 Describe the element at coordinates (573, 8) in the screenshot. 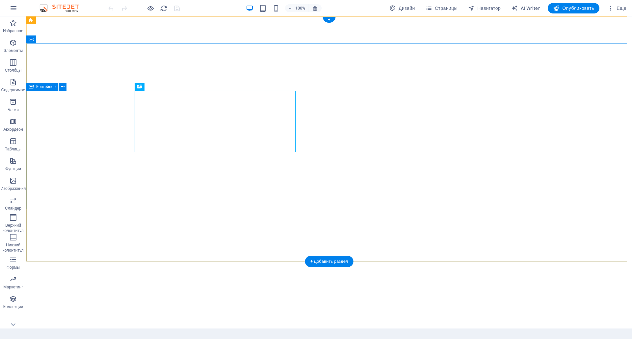

I see `span: Опубликовать` at that location.